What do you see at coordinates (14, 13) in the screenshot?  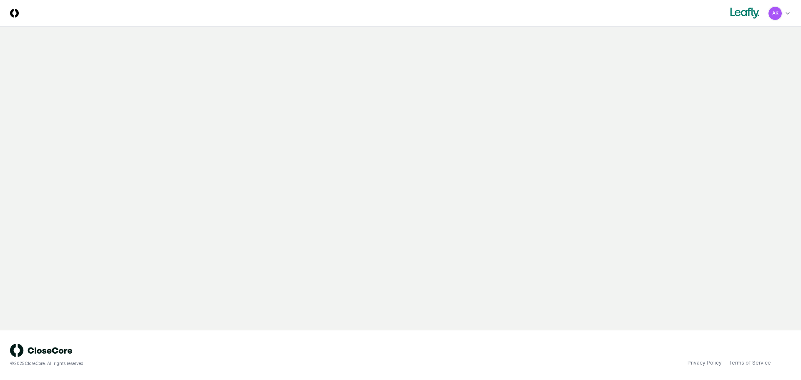 I see `img: Logo` at bounding box center [14, 13].